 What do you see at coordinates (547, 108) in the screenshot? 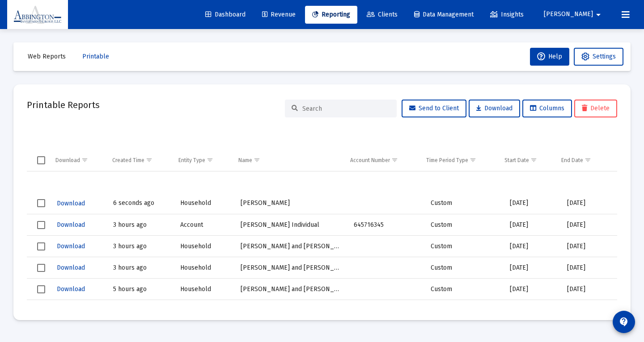
I see `span: Columns` at bounding box center [547, 108].